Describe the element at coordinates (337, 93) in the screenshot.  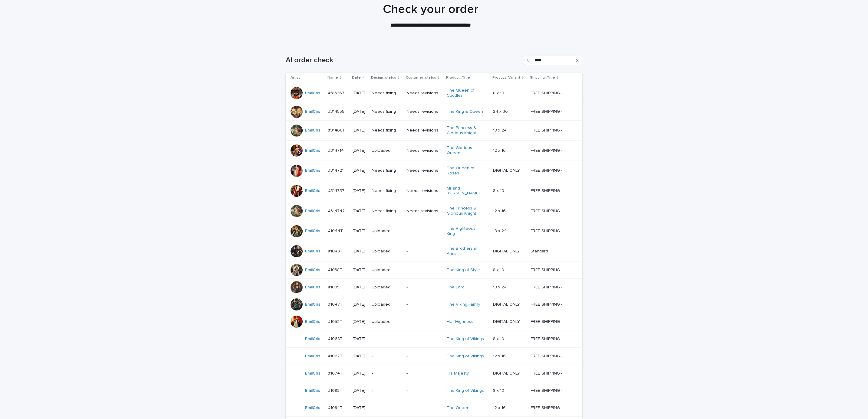
I see `p: #313267` at that location.